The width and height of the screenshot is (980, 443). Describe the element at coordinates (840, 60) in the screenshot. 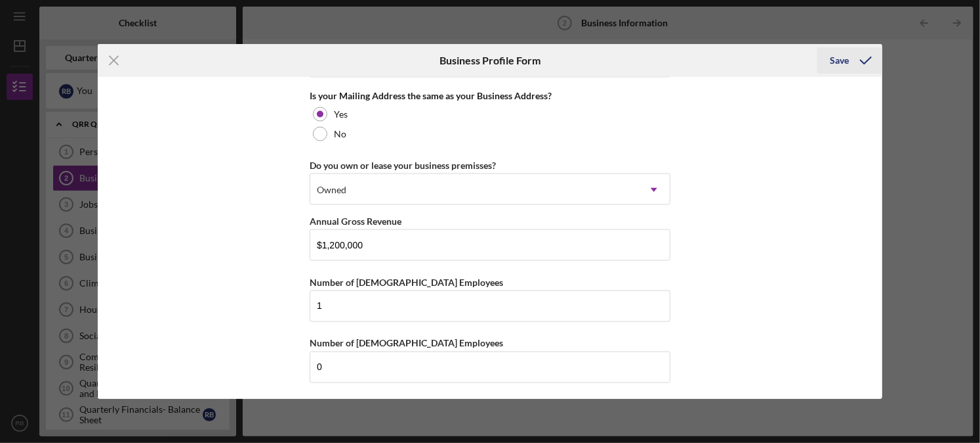

I see `div: Save` at that location.